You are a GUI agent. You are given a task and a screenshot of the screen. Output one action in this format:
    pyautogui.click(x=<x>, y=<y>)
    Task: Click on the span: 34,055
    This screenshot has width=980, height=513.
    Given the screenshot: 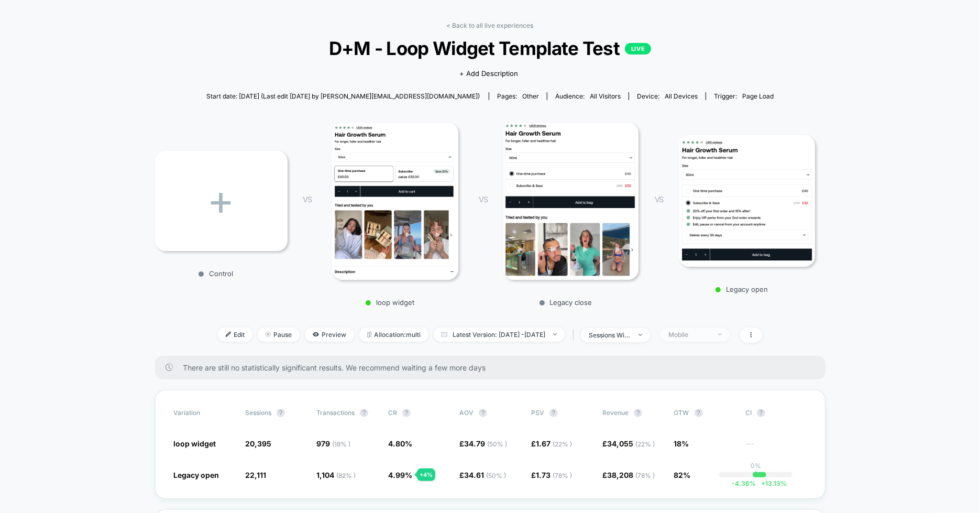 What is the action you would take?
    pyautogui.click(x=630, y=443)
    